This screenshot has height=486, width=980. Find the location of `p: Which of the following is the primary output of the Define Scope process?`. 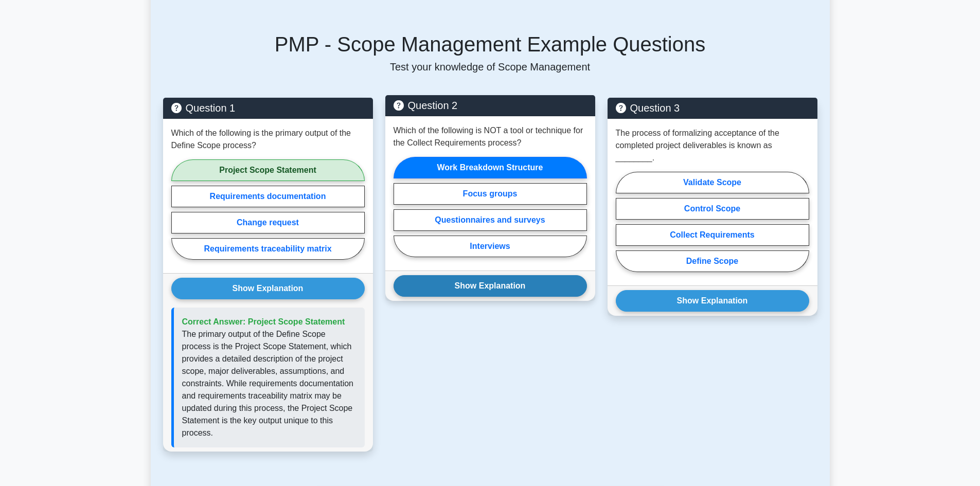

p: Which of the following is the primary output of the Define Scope process? is located at coordinates (268, 139).